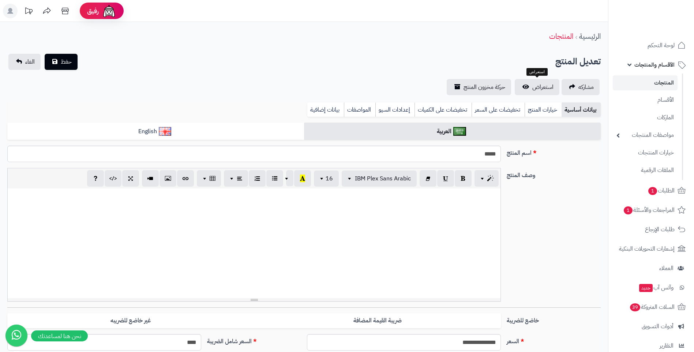 This screenshot has width=694, height=352. I want to click on button: حفظ, so click(61, 62).